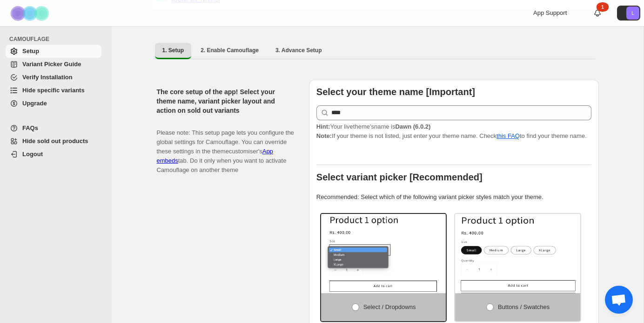 This screenshot has width=644, height=323. What do you see at coordinates (53, 52) in the screenshot?
I see `a: Setup` at bounding box center [53, 52].